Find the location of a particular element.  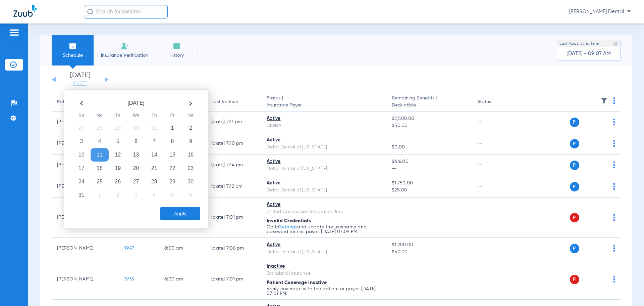

span: Insurance Verification is located at coordinates (125, 56).